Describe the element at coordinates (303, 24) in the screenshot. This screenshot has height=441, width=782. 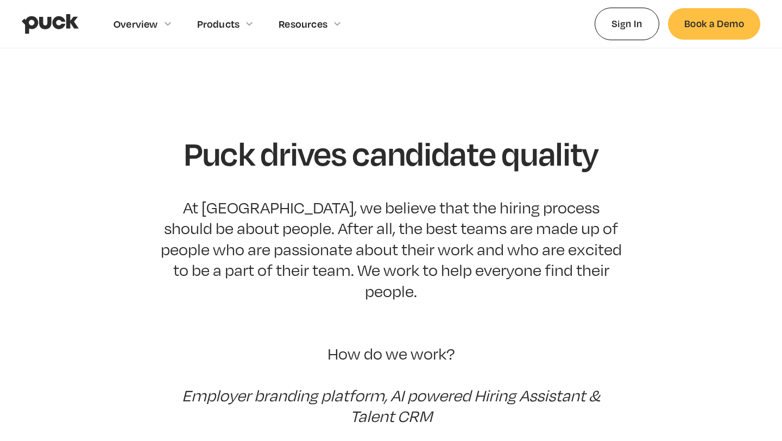
I see `div: Resources` at that location.